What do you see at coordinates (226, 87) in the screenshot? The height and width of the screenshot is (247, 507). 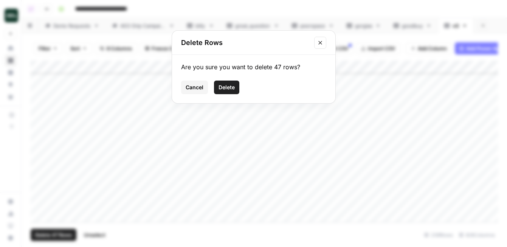 I see `button: Delete` at bounding box center [226, 87].